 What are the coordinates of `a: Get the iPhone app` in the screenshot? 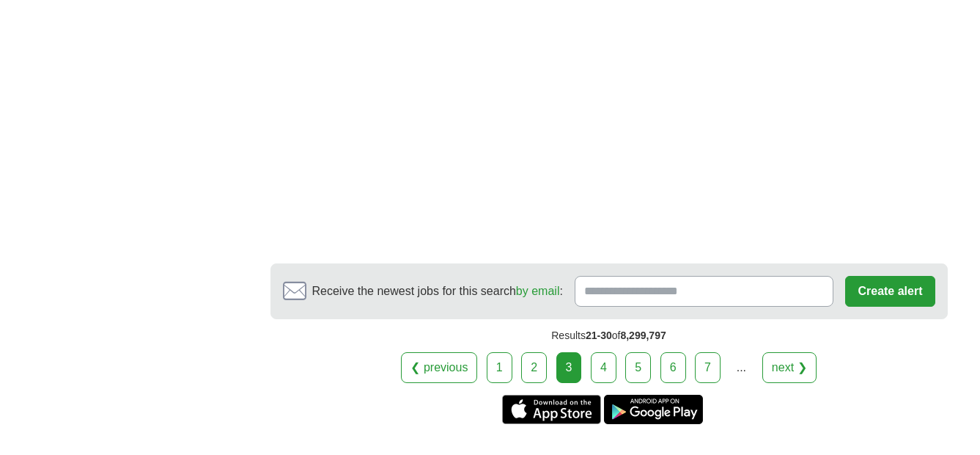 It's located at (552, 409).